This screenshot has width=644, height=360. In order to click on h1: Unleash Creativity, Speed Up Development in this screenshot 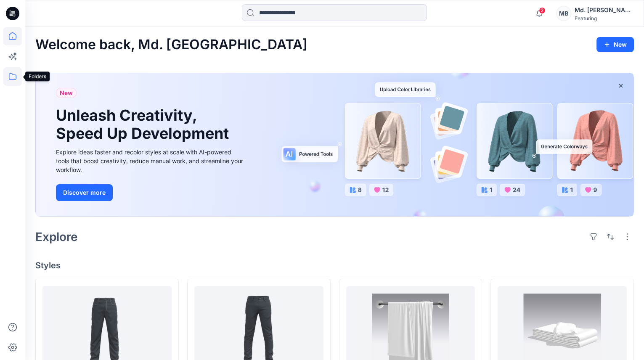, I will do `click(144, 125)`.